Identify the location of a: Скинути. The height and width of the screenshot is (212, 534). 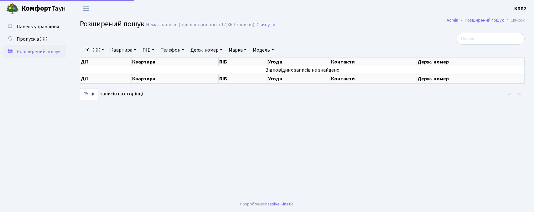
(266, 25).